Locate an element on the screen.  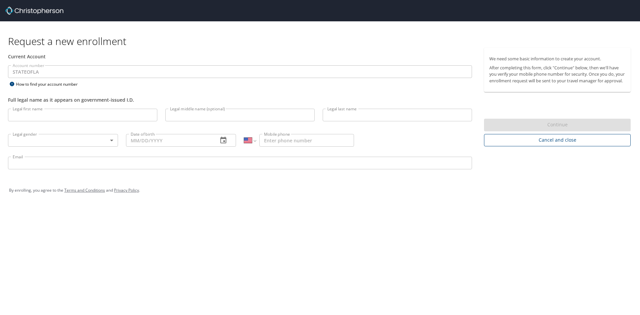
input: Enter phone number is located at coordinates (307, 140).